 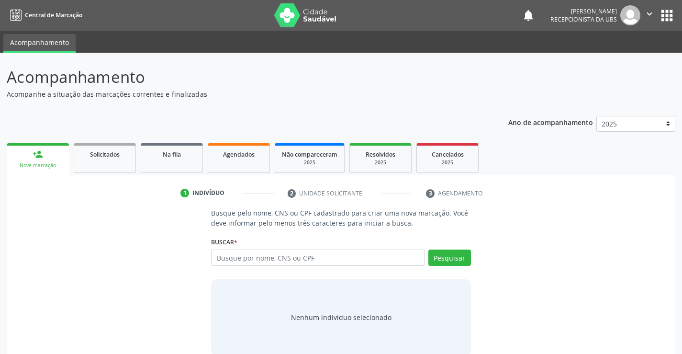 What do you see at coordinates (341, 317) in the screenshot?
I see `div: Nenhum indivíduo selecionado` at bounding box center [341, 317].